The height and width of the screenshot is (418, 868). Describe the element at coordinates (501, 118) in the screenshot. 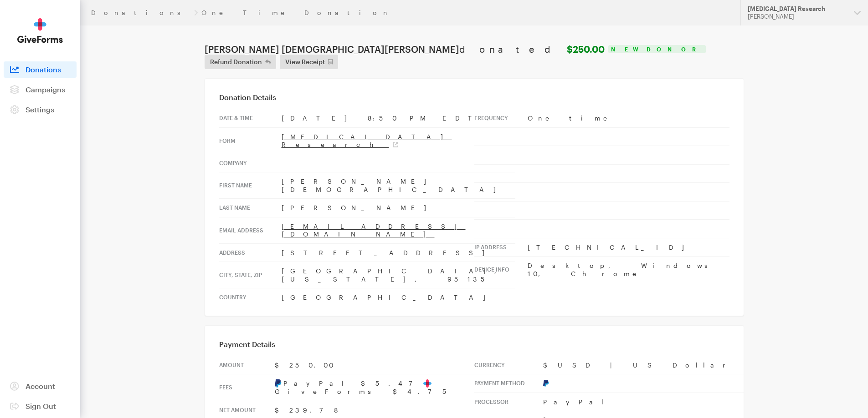

I see `th: Frequency` at that location.